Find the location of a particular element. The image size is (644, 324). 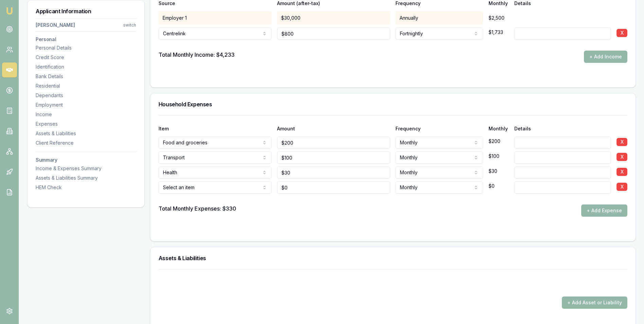

div: HEM Check is located at coordinates (86, 188).